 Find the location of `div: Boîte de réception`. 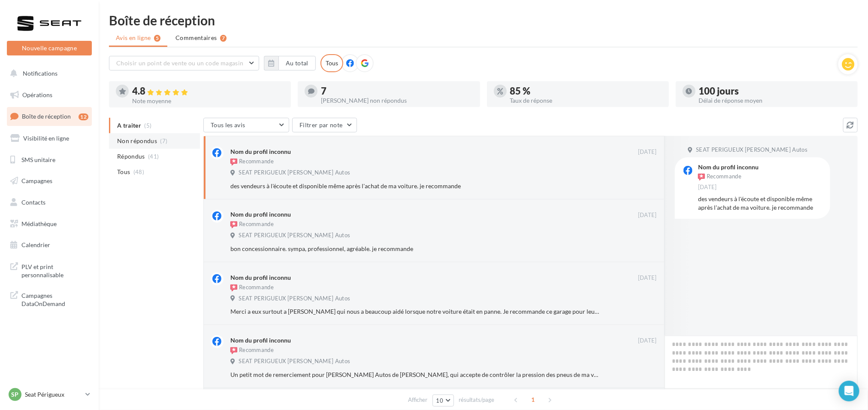

div: Boîte de réception is located at coordinates (483, 20).